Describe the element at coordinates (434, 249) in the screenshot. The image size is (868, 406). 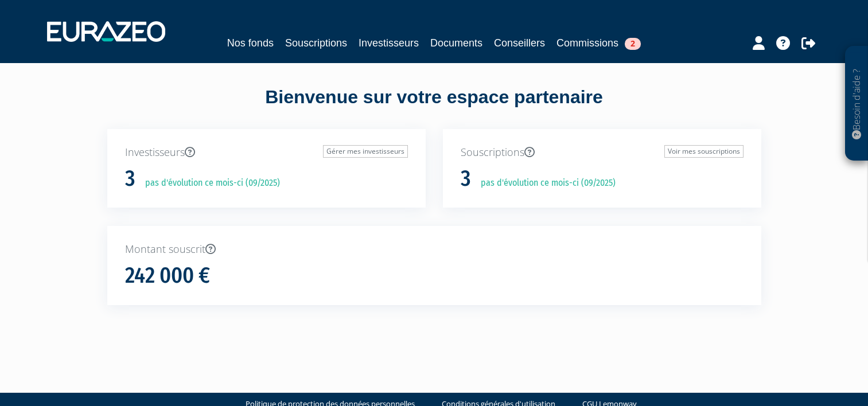
I see `p: Montant souscrit` at that location.